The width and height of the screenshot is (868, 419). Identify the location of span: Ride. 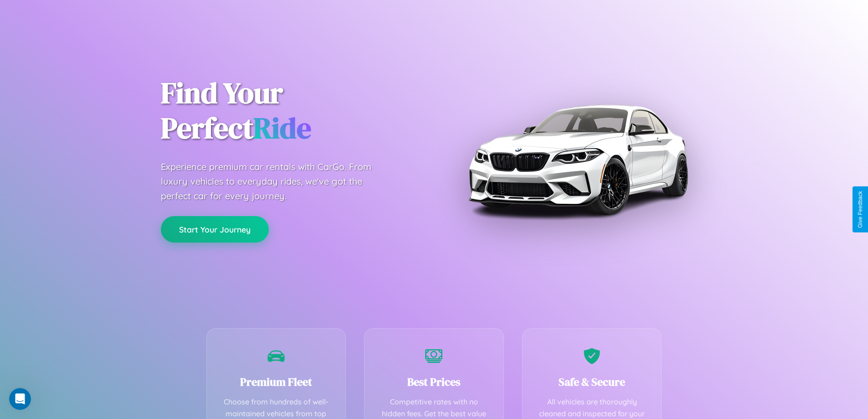
(282, 128).